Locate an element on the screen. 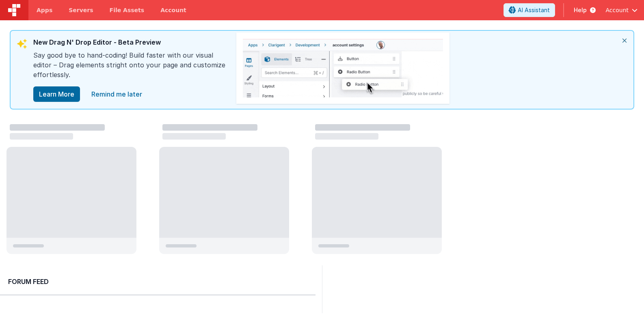 The image size is (644, 327). span: Apps is located at coordinates (44, 10).